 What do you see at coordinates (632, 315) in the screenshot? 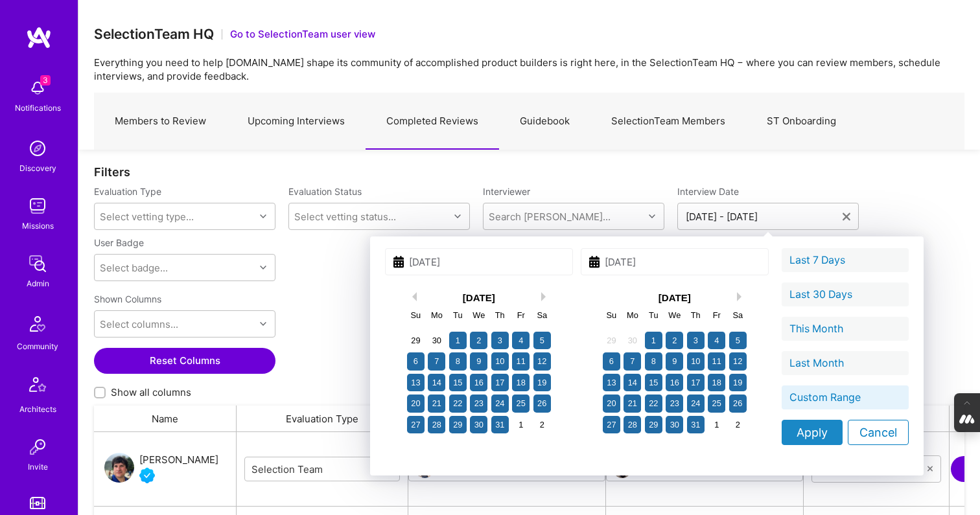
I see `div: Mo` at bounding box center [632, 315].